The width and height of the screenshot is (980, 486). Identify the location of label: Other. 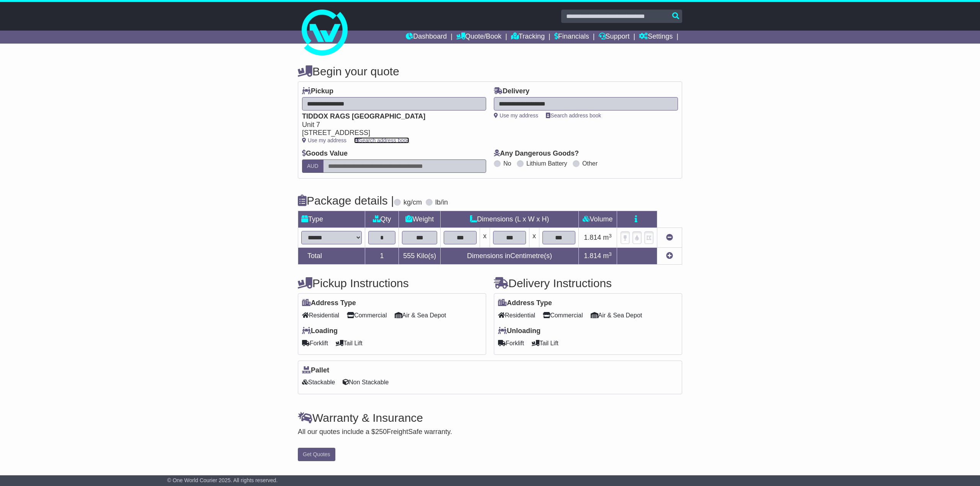
(590, 164).